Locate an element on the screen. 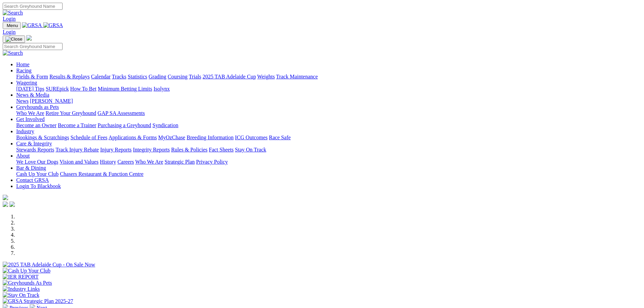  a: 2025 TAB Adelaide Cup is located at coordinates (229, 76).